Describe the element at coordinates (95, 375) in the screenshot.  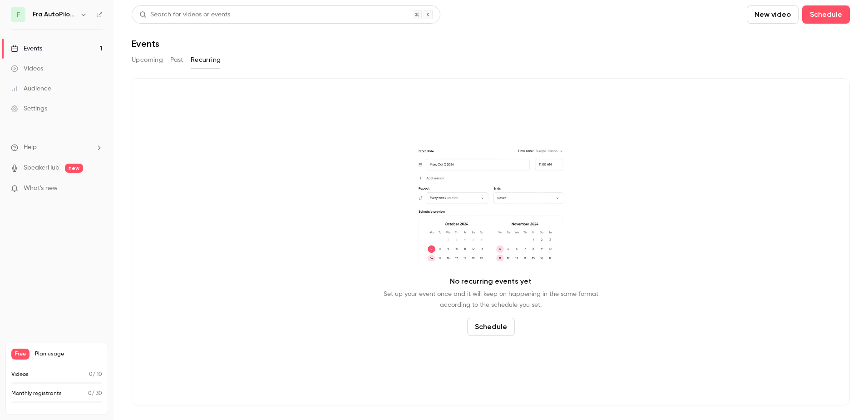
I see `p: / 10` at that location.